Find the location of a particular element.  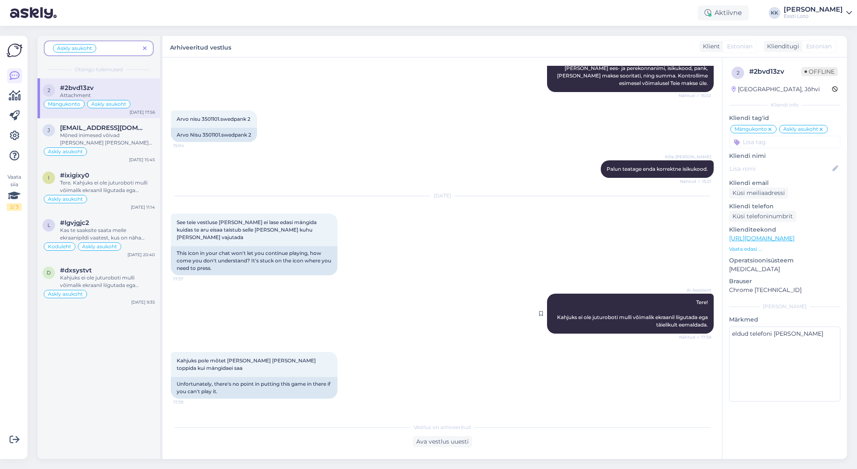

p: Operatsioonisüsteem is located at coordinates (784, 260).